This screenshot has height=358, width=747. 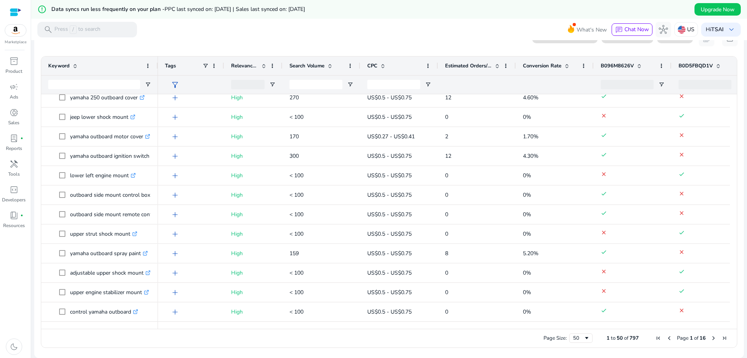 What do you see at coordinates (718, 9) in the screenshot?
I see `button: Upgrade Now` at bounding box center [718, 9].